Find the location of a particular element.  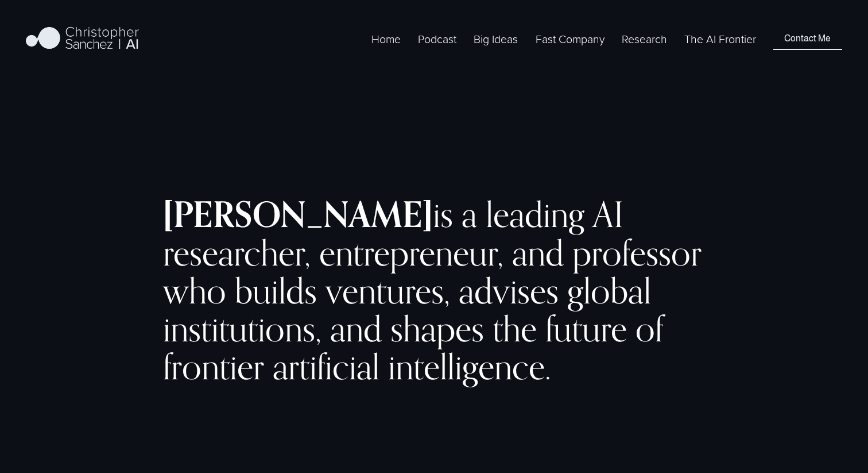

img: Christopher Sanchez | AI is located at coordinates (82, 39).